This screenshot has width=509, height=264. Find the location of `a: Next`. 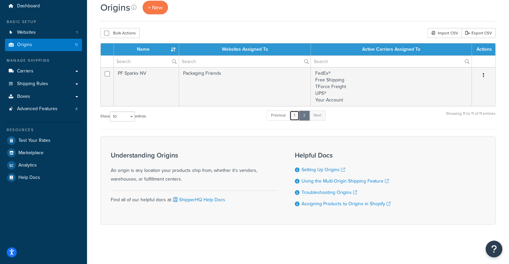

a: Next is located at coordinates (317, 116).